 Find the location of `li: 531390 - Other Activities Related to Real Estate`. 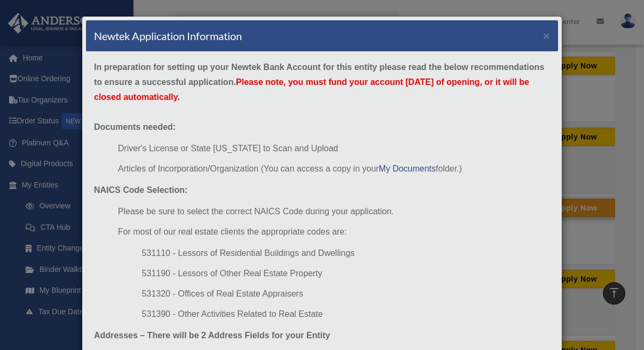

li: 531390 - Other Activities Related to Real Estate is located at coordinates (346, 314).